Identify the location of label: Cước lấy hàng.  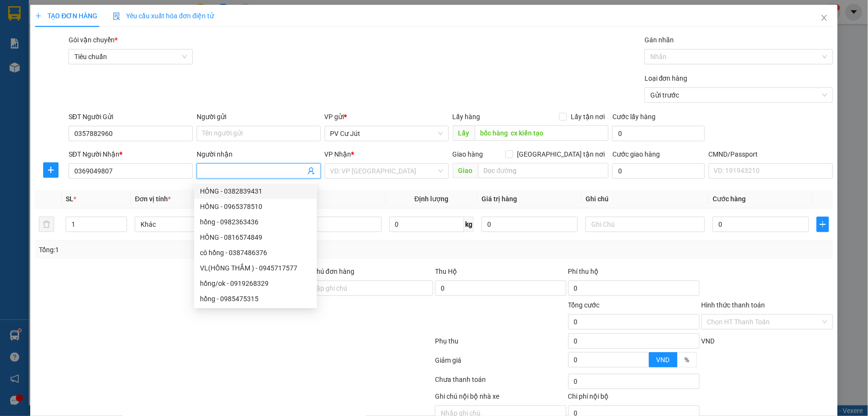
(634, 117).